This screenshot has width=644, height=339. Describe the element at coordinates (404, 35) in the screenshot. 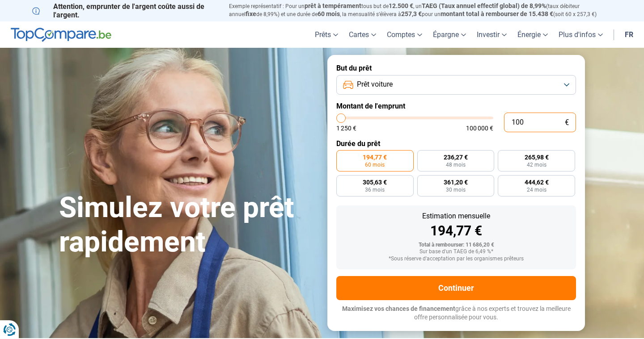

I see `a: Comptes` at that location.